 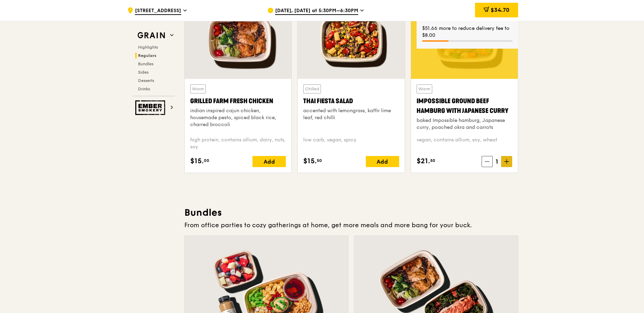 What do you see at coordinates (351, 213) in the screenshot?
I see `h3: Bundles` at bounding box center [351, 213].